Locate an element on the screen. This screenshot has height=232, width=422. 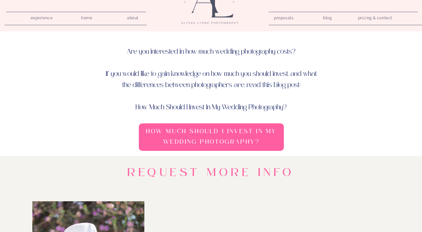
h1: Request more Info is located at coordinates (211, 174).